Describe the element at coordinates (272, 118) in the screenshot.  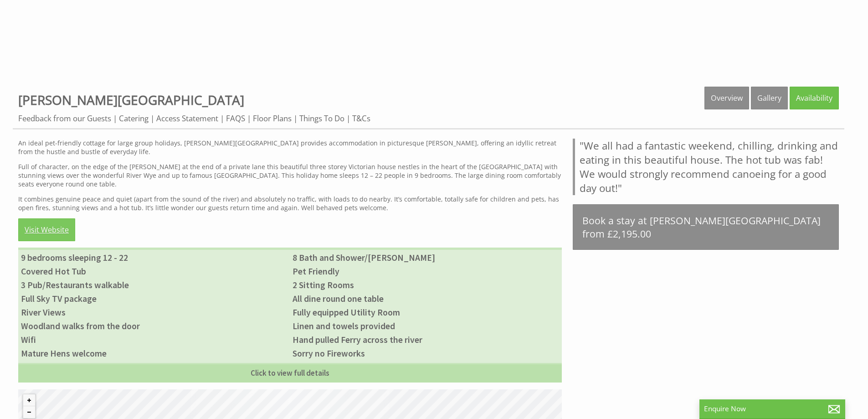
I see `a: Floor Plans` at that location.